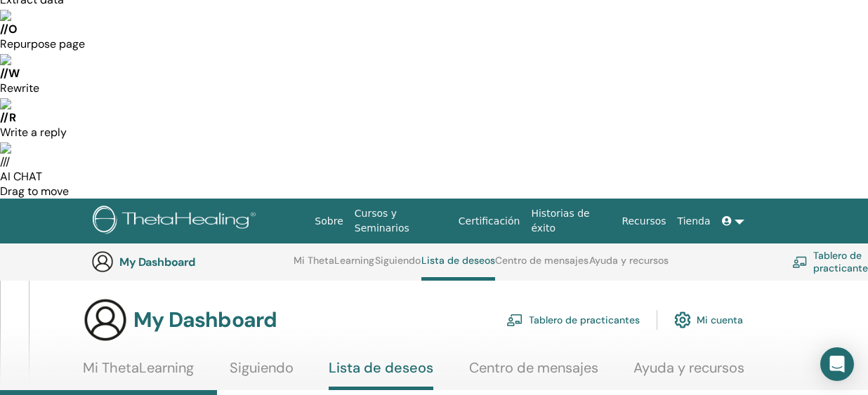 The height and width of the screenshot is (395, 868). I want to click on div: Open Intercom Messenger, so click(837, 364).